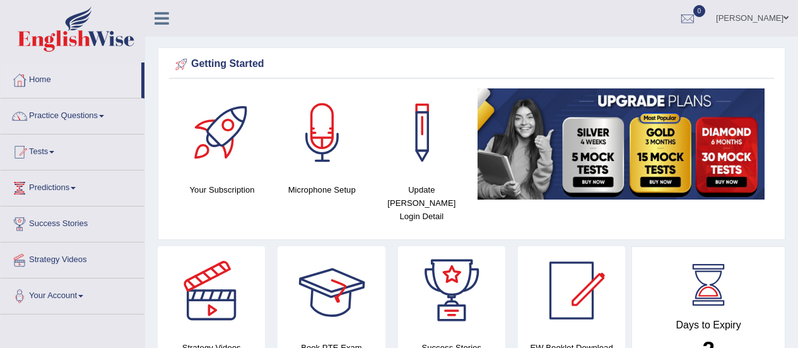 The width and height of the screenshot is (798, 348). Describe the element at coordinates (709, 325) in the screenshot. I see `h4: Days to Expiry` at that location.